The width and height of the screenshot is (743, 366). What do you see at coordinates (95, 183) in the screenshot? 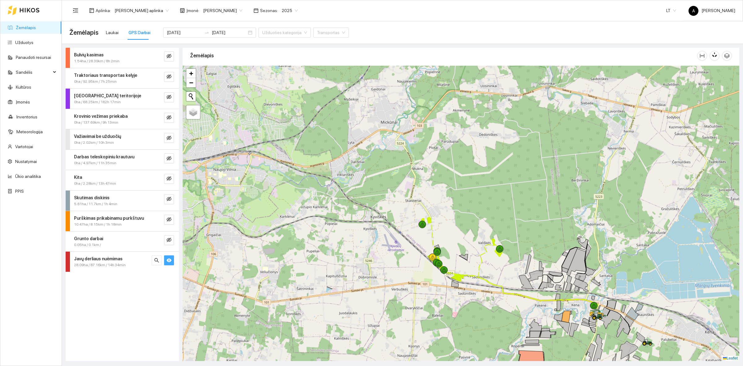
I see `span: 0ha / 2.28km / 13h 47min` at bounding box center [95, 183].